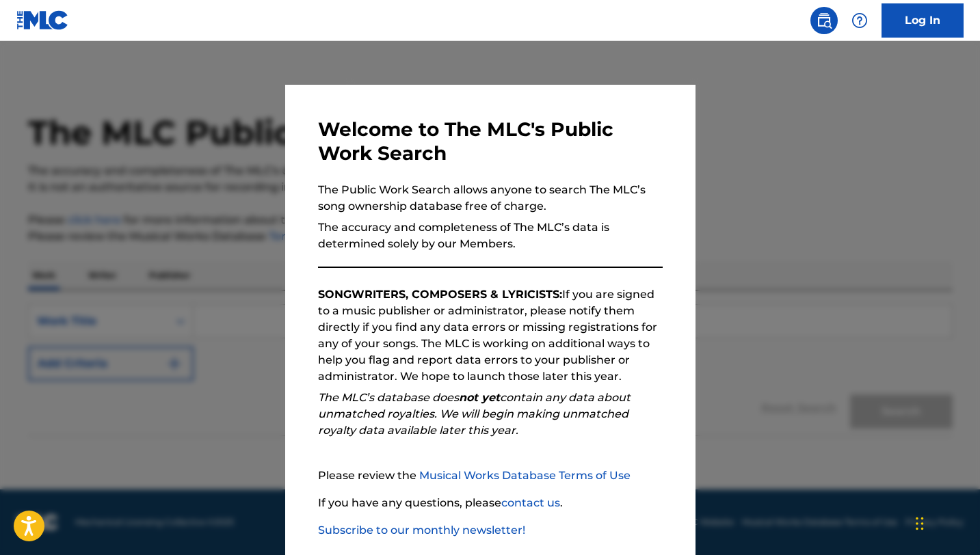 The width and height of the screenshot is (980, 555). What do you see at coordinates (43, 20) in the screenshot?
I see `img: MLC Logo` at bounding box center [43, 20].